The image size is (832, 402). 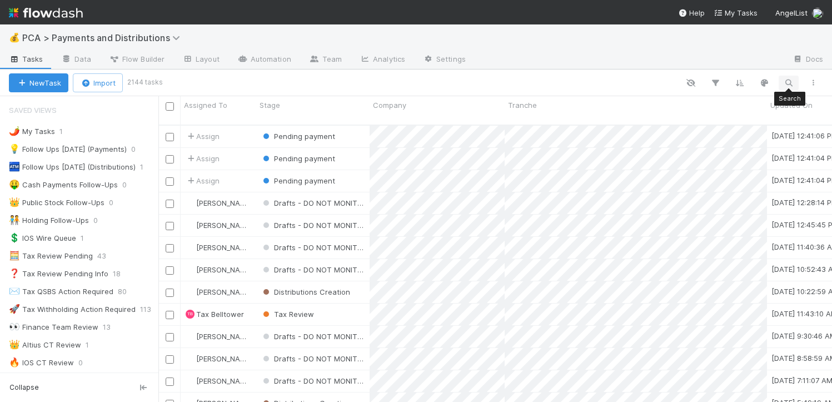 What do you see at coordinates (264, 60) in the screenshot?
I see `a: Automation` at bounding box center [264, 60].